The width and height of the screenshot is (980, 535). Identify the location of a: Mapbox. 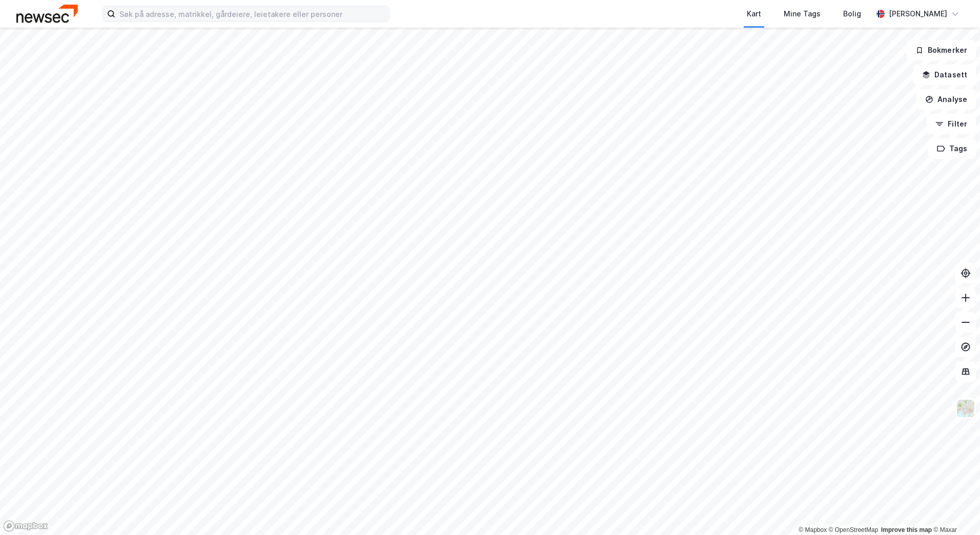
(812, 530).